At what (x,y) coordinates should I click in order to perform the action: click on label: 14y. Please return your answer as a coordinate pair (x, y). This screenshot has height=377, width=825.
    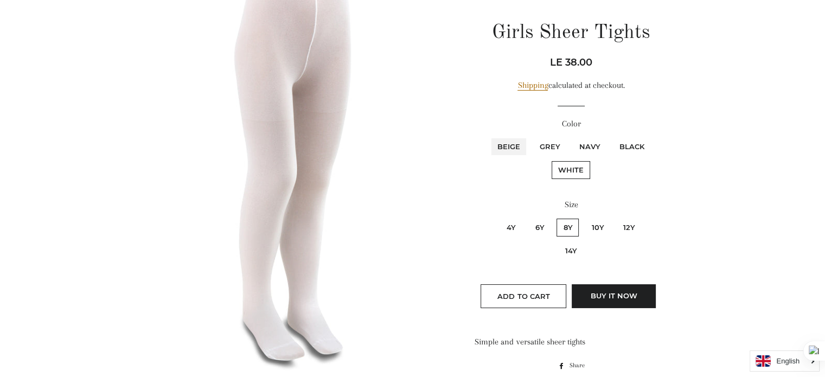
    Looking at the image, I should click on (571, 251).